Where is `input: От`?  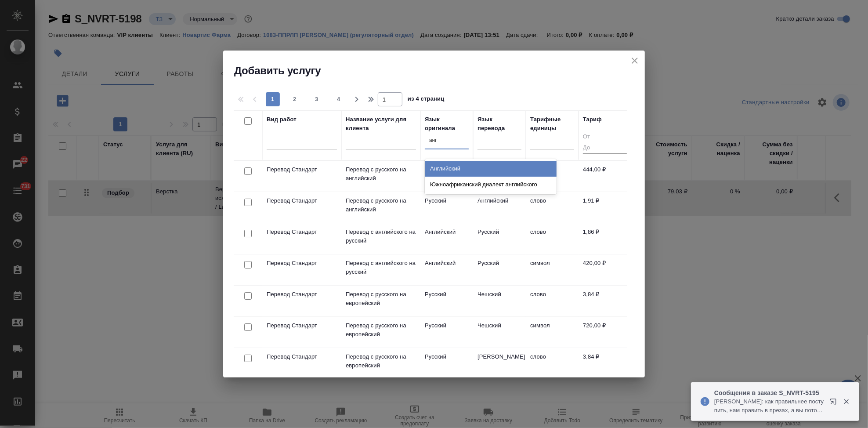
input: От is located at coordinates (605, 137).